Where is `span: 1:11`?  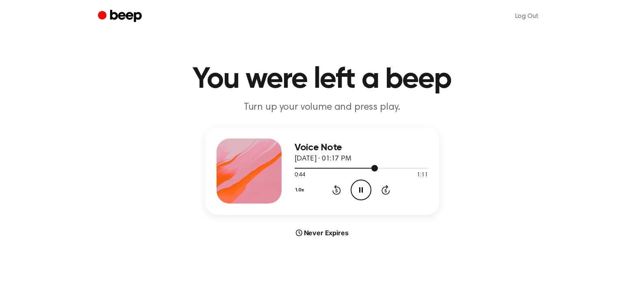 span: 1:11 is located at coordinates (422, 175).